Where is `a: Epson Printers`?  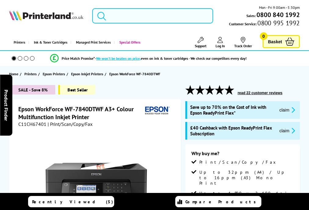 a: Epson Printers is located at coordinates (55, 74).